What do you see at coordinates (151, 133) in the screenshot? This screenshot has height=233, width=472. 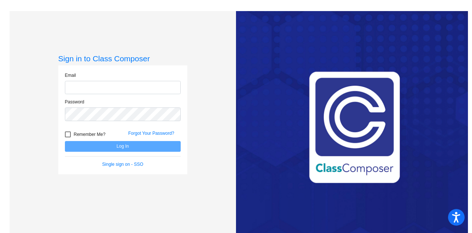 I see `a: Forgot Your Password?` at bounding box center [151, 133].